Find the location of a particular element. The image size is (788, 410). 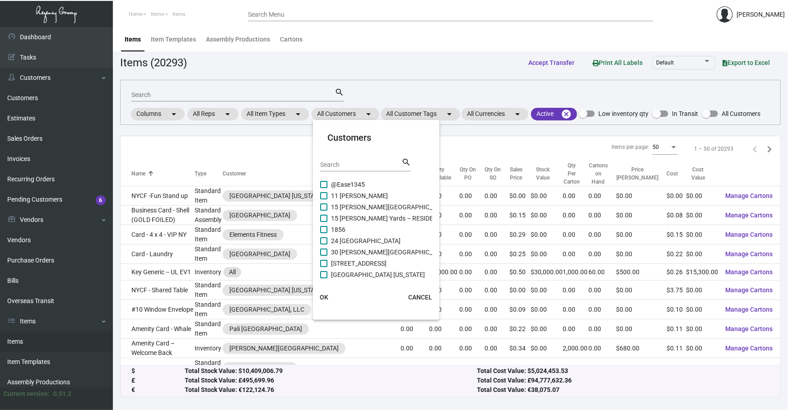

mat-icon: search is located at coordinates (406, 162).